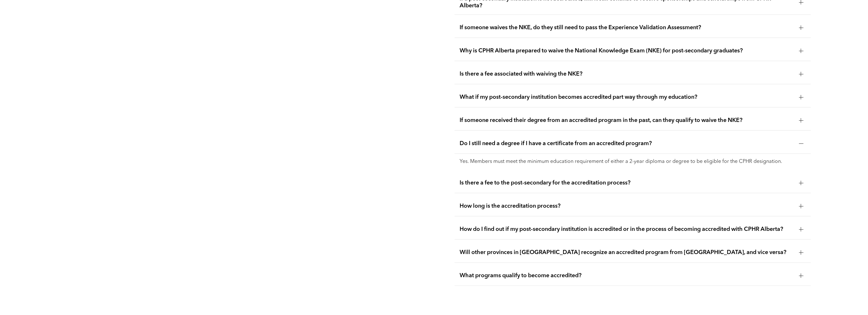 Image resolution: width=868 pixels, height=315 pixels. What do you see at coordinates (627, 97) in the screenshot?
I see `span: What if my post-secondary institution becomes accredited part way through my education?` at bounding box center [627, 97].